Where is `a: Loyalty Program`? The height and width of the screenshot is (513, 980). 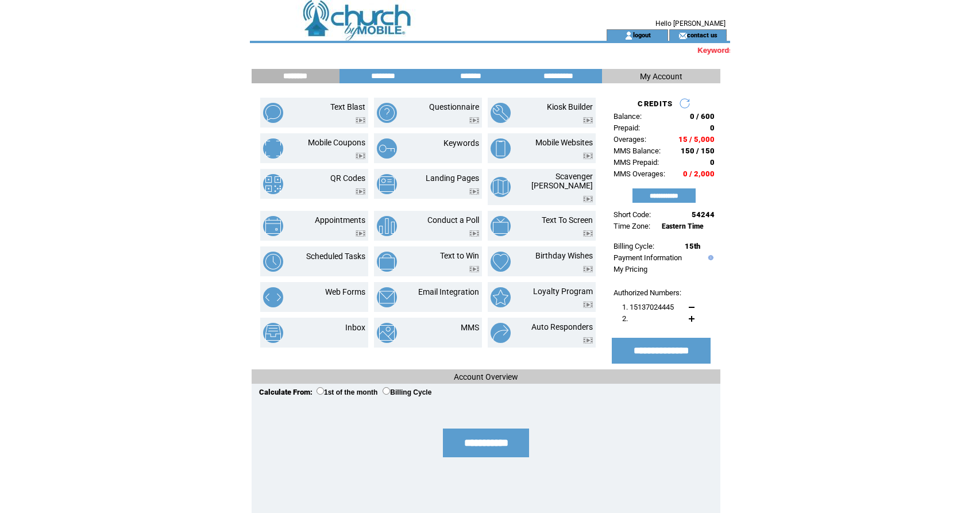 a: Loyalty Program is located at coordinates (563, 291).